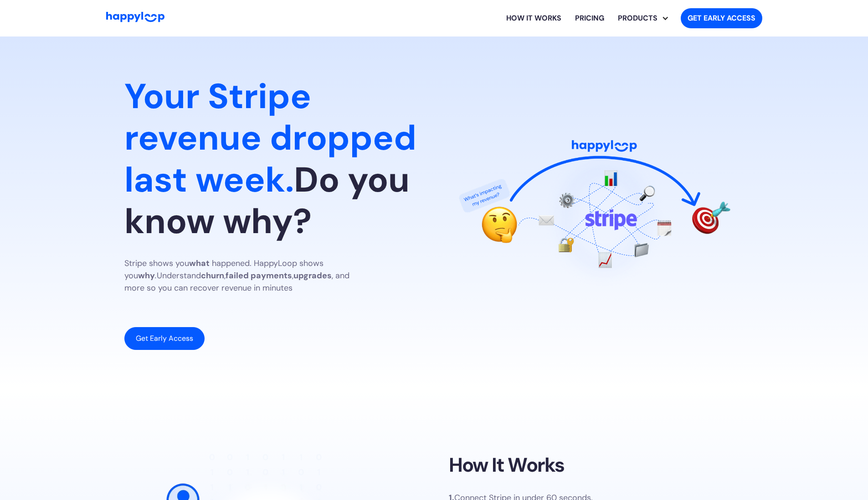  What do you see at coordinates (146, 276) in the screenshot?
I see `strong: why` at bounding box center [146, 276].